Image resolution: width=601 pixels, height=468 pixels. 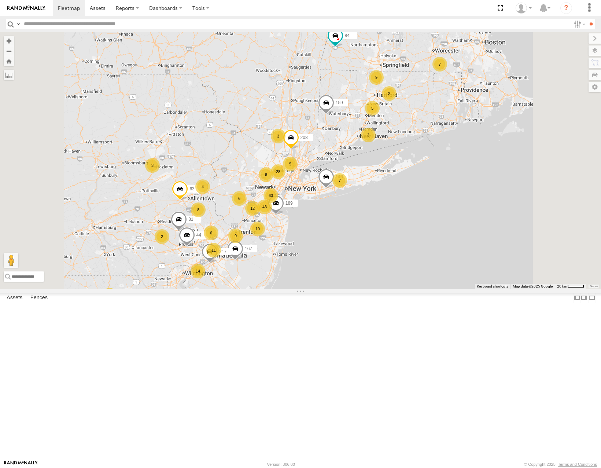 What do you see at coordinates (18, 24) in the screenshot?
I see `label: Search Query` at bounding box center [18, 24].